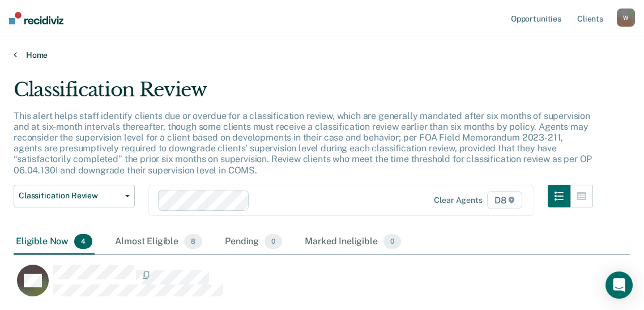  I want to click on span: 8, so click(193, 241).